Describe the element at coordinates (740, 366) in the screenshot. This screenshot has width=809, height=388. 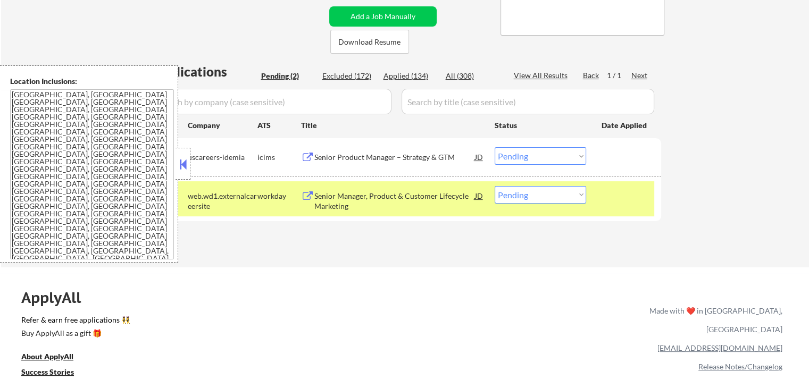
I see `a: Release Notes/Changelog` at that location.